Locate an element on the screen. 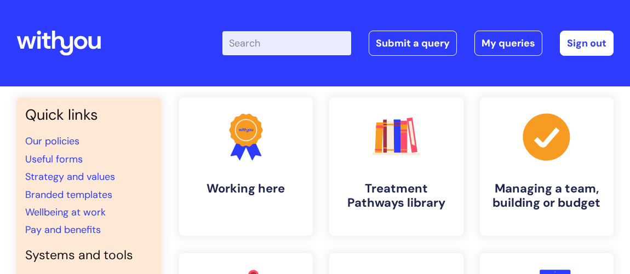 This screenshot has width=630, height=274. h4: Treatment Pathways library is located at coordinates (396, 196).